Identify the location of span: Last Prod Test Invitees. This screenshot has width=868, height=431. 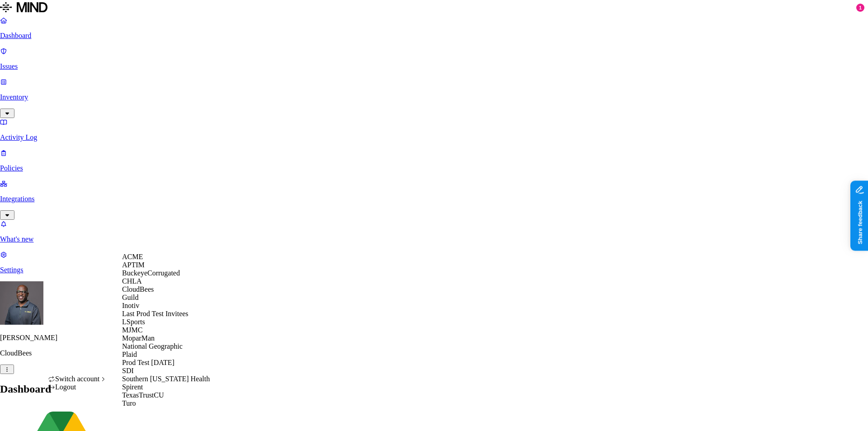
(155, 313).